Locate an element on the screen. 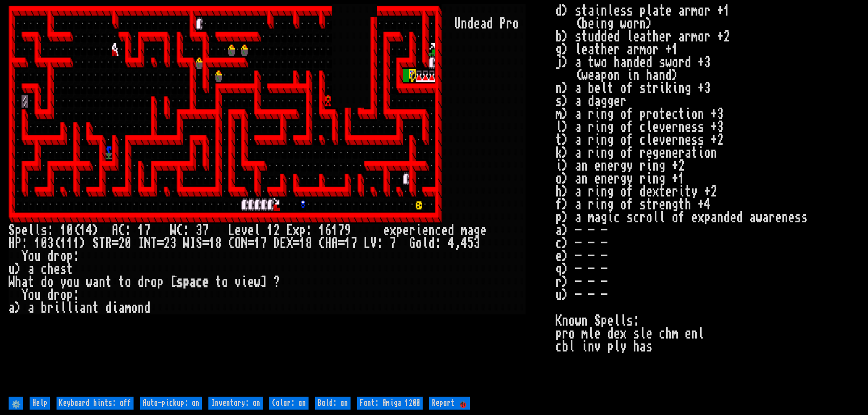 The height and width of the screenshot is (415, 868). div: x is located at coordinates (393, 231).